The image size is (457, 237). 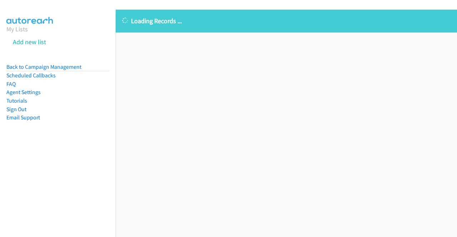 I want to click on a: Tutorials, so click(x=17, y=101).